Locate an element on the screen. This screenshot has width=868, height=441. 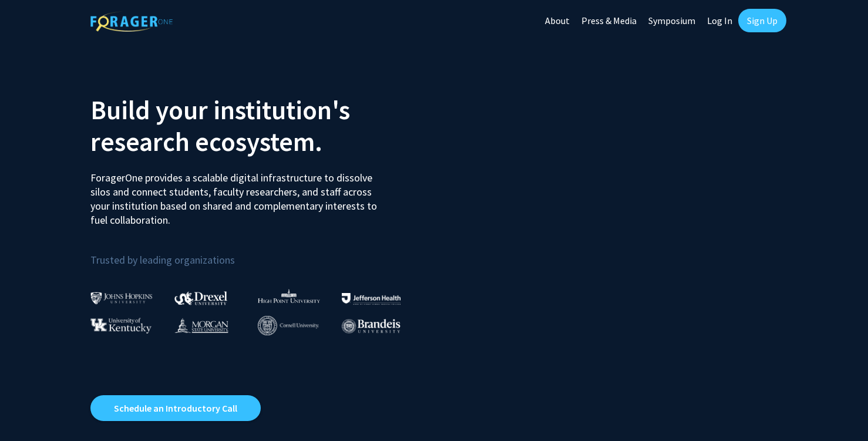
img: Morgan State University is located at coordinates (201, 326).